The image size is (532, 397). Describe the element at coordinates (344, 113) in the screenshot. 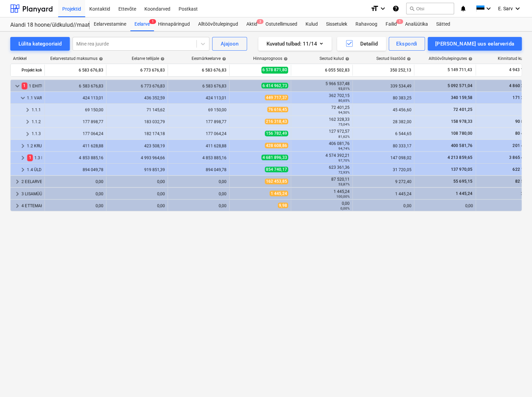

I see `small: 94,50%` at that location.